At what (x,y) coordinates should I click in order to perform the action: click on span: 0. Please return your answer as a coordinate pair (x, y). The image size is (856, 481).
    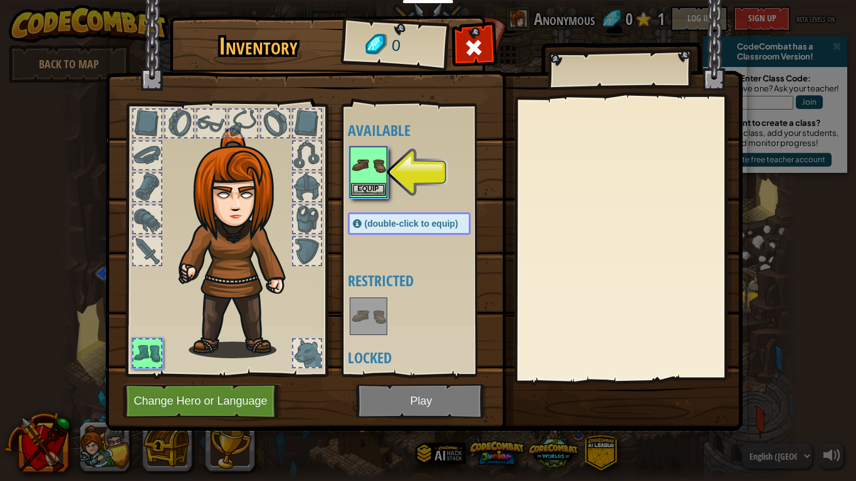
    Looking at the image, I should click on (395, 46).